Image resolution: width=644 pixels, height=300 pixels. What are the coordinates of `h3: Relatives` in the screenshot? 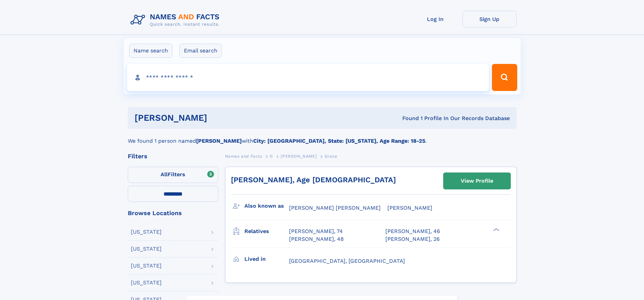 It's located at (267, 232).